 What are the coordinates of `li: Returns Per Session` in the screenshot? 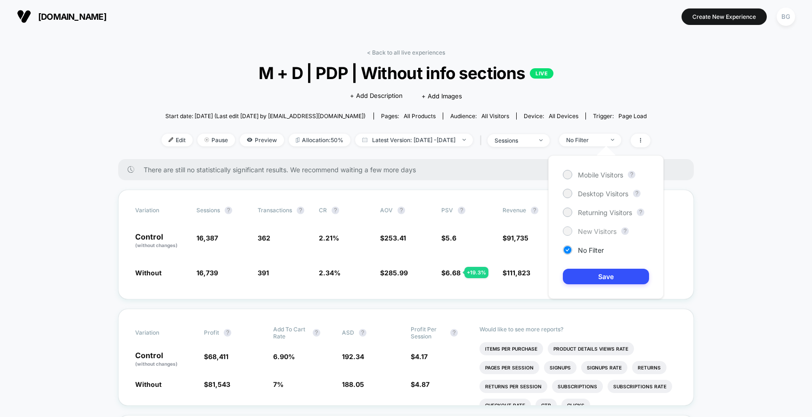 It's located at (513, 387).